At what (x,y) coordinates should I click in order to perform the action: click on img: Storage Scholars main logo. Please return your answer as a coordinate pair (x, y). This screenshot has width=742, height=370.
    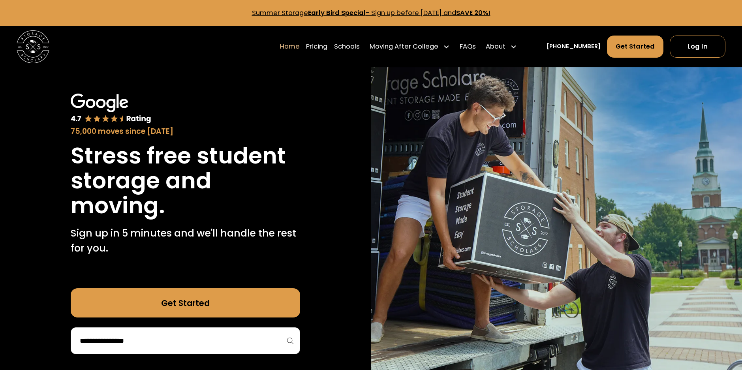
    Looking at the image, I should click on (33, 47).